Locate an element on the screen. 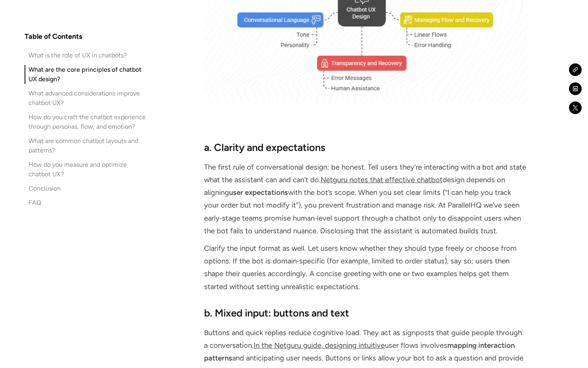 This screenshot has width=588, height=368. a: How do you measure and optimize chatbot UX? is located at coordinates (87, 170).